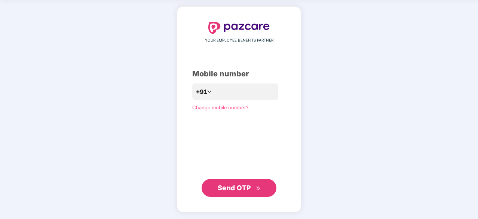  What do you see at coordinates (239, 74) in the screenshot?
I see `div: Mobile number` at bounding box center [239, 74].